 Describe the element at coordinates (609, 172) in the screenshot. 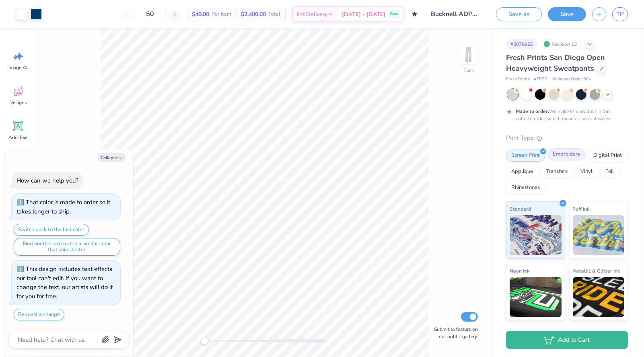

I see `div: Foil` at that location.